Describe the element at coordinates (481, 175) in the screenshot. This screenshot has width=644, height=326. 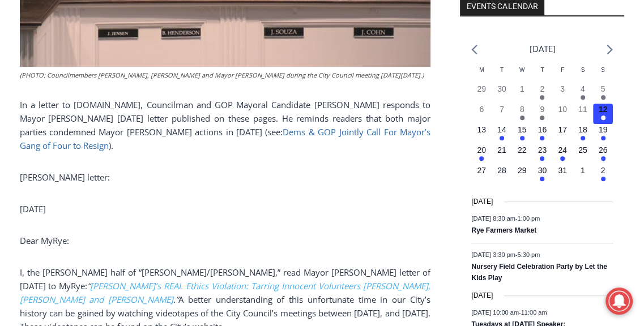
I see `button: 27` at that location.